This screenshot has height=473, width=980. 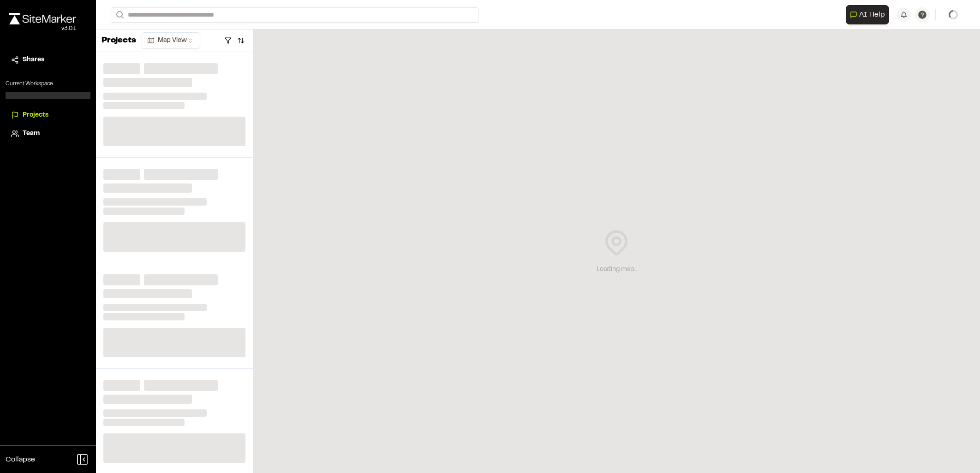 I want to click on span: AI Help, so click(x=872, y=14).